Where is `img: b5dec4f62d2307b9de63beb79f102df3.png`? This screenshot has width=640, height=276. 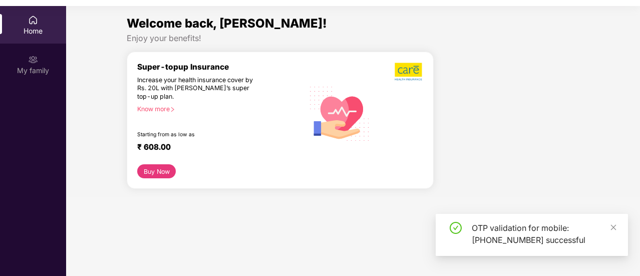
img: b5dec4f62d2307b9de63beb79f102df3.png is located at coordinates (409, 72).